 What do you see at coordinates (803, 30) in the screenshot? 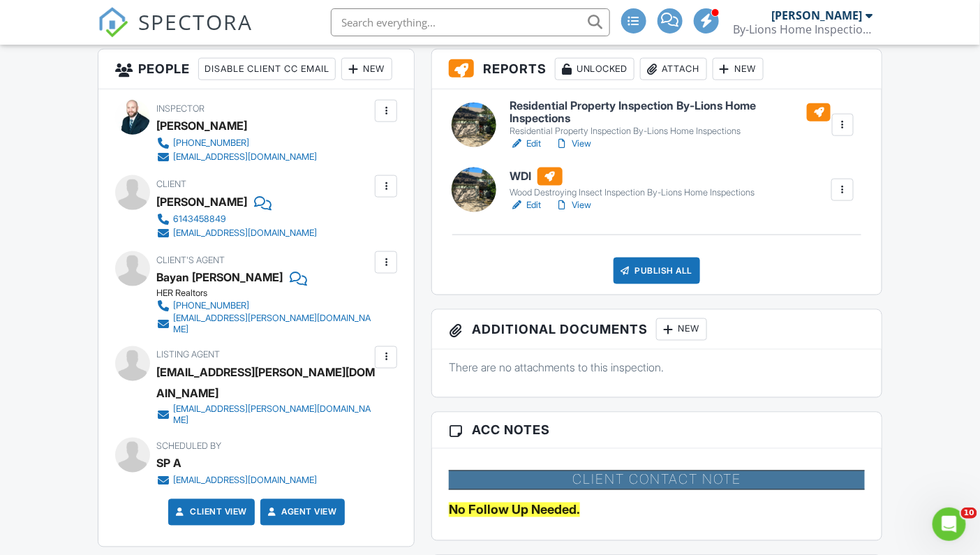
I see `div: By-Lions Home Inspections` at bounding box center [803, 30].